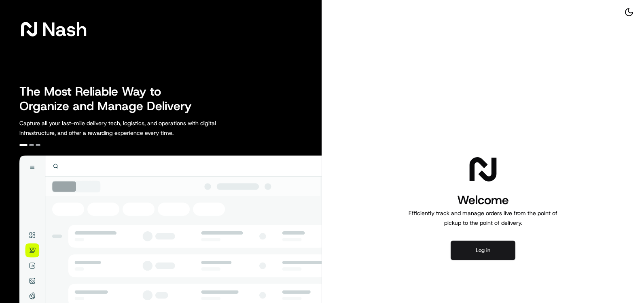 The width and height of the screenshot is (644, 303). I want to click on h1: Welcome, so click(484, 200).